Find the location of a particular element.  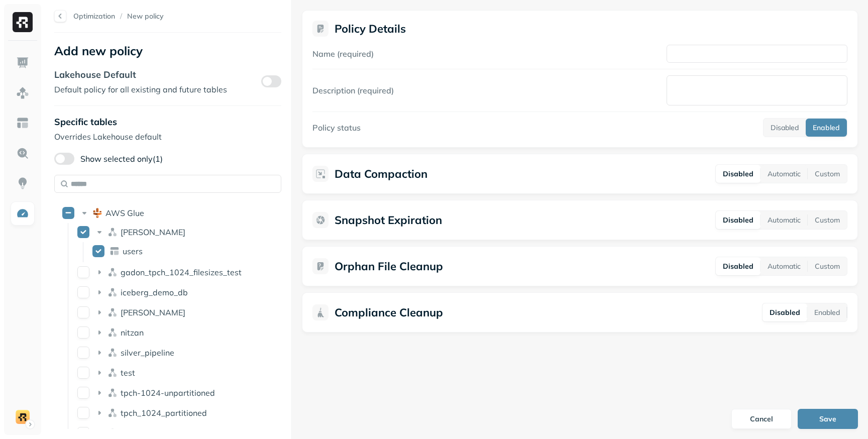

p: Compliance Cleanup is located at coordinates (389, 312).